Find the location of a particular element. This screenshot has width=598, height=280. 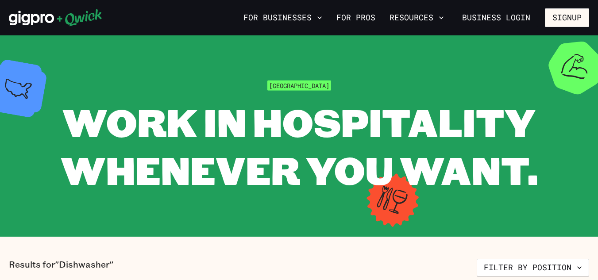

a: Business Login is located at coordinates (496, 18).